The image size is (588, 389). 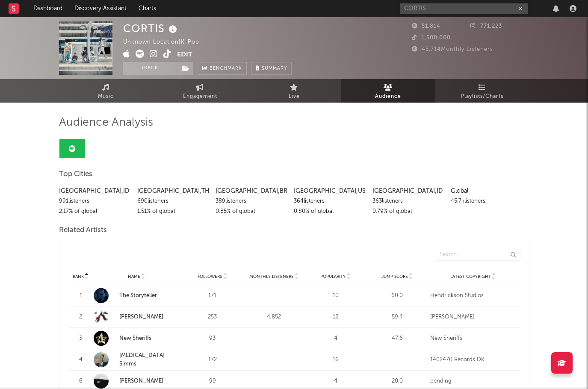 I want to click on span: 51,814, so click(x=426, y=26).